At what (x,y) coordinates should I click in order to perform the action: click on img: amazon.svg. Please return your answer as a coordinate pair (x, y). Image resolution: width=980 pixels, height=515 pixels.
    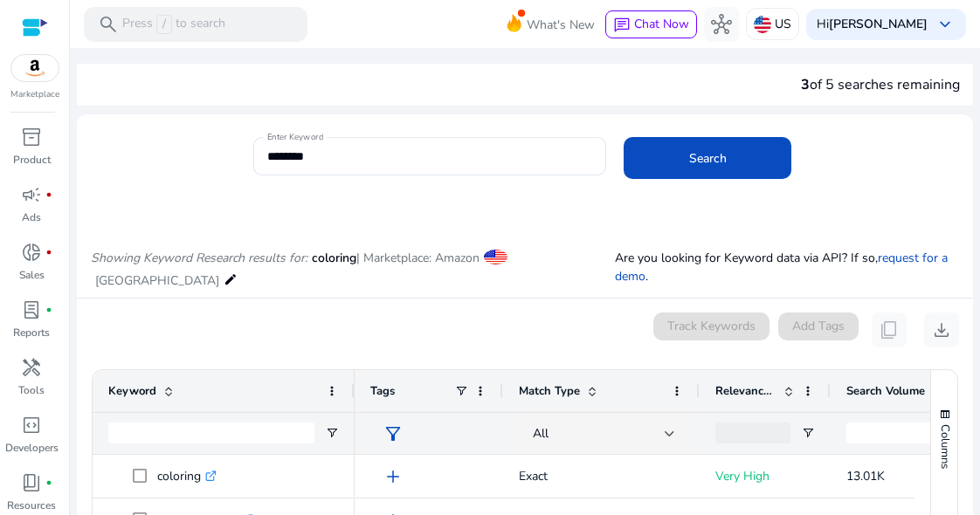
    Looking at the image, I should click on (35, 68).